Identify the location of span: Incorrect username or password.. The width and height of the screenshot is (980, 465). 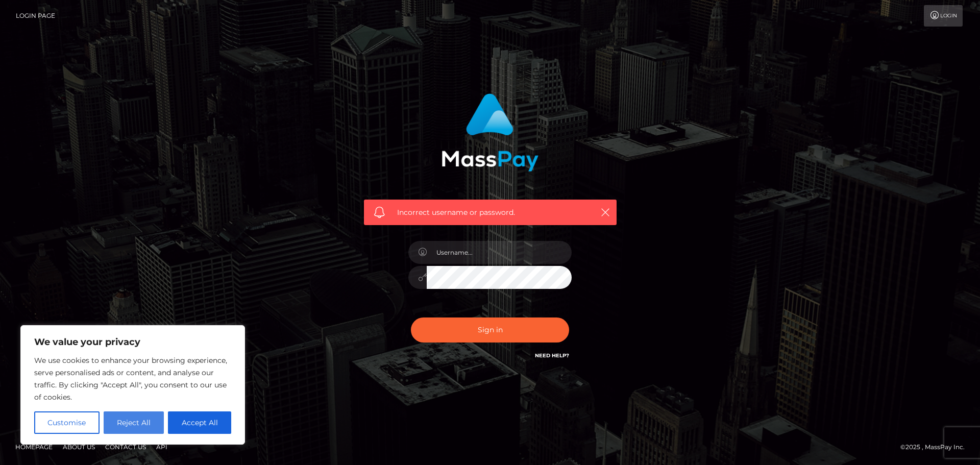
(490, 212).